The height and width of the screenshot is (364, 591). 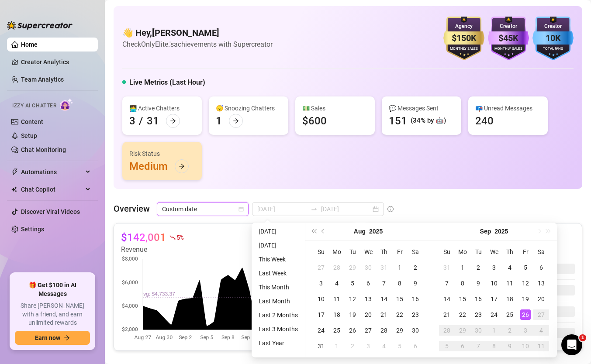 I want to click on div: 20, so click(x=541, y=299).